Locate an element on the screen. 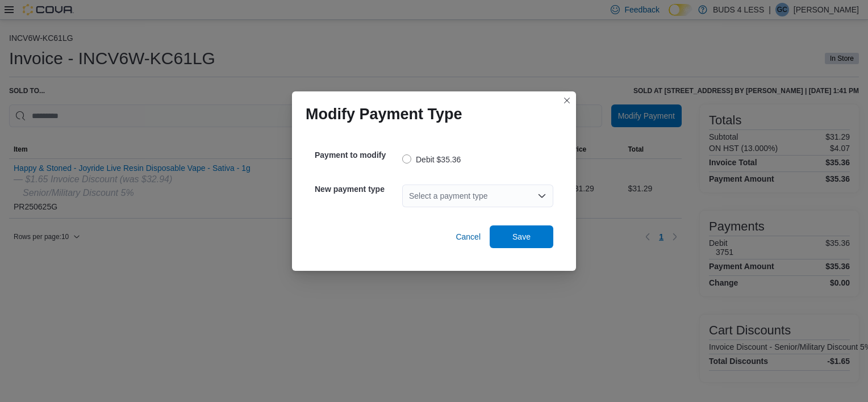  button: Open list of options is located at coordinates (542, 196).